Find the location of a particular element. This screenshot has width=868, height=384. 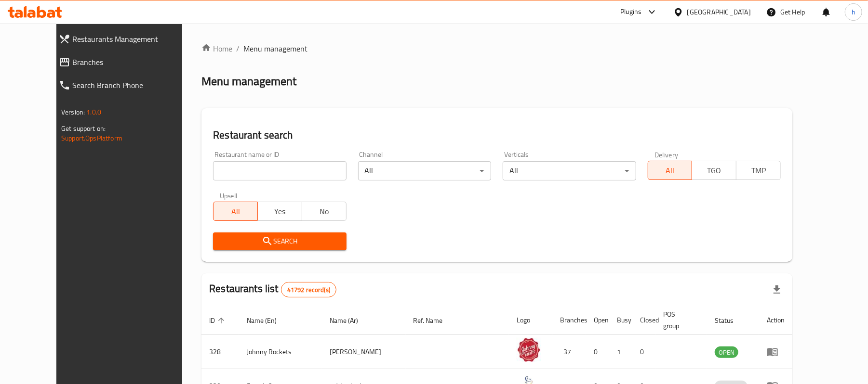

span: h is located at coordinates (854, 12).